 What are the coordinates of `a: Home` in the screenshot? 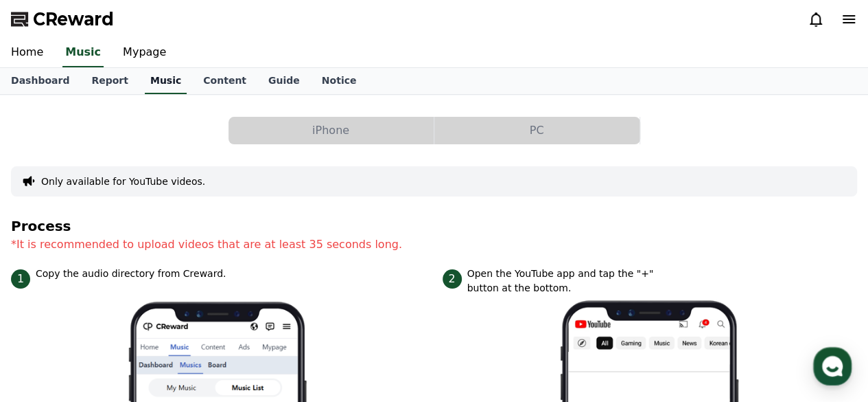 It's located at (48, 305).